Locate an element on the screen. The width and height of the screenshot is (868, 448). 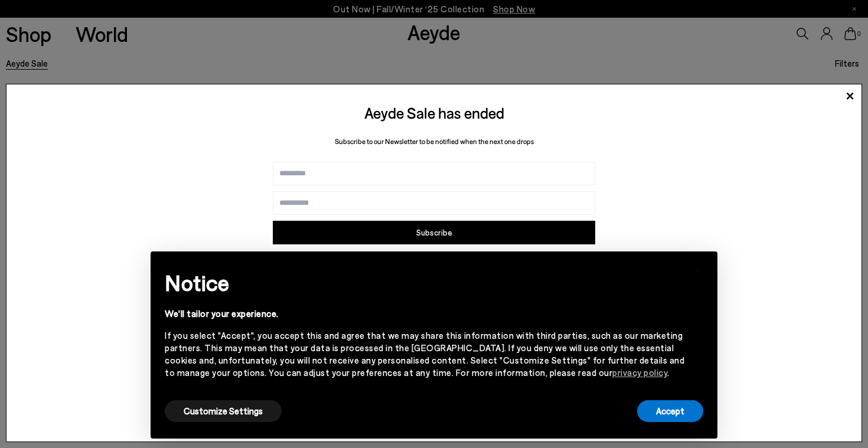
span: Subscribe to our Newsletter to be notified when the next one drops is located at coordinates (434, 141).